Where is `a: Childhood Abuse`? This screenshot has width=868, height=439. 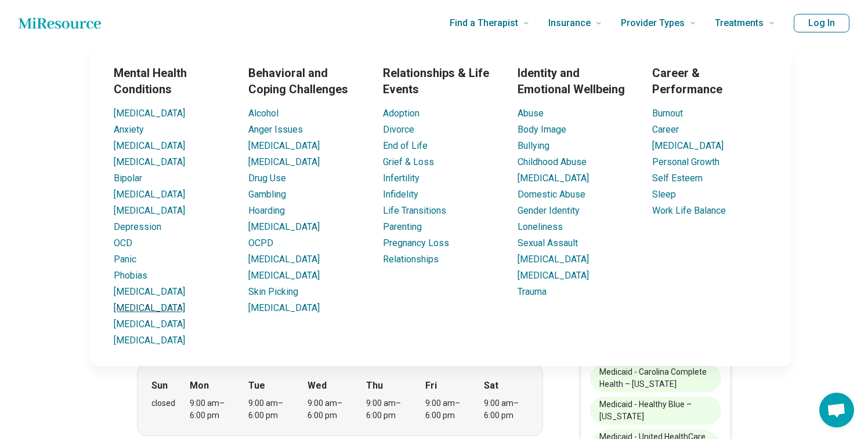
a: Childhood Abuse is located at coordinates (551, 161).